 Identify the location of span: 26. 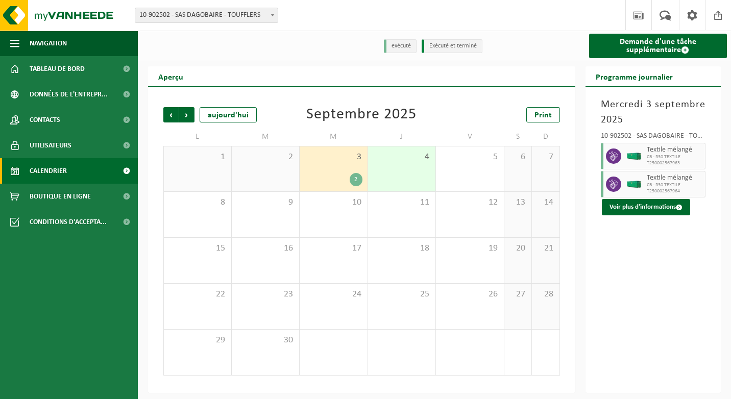
(470, 294).